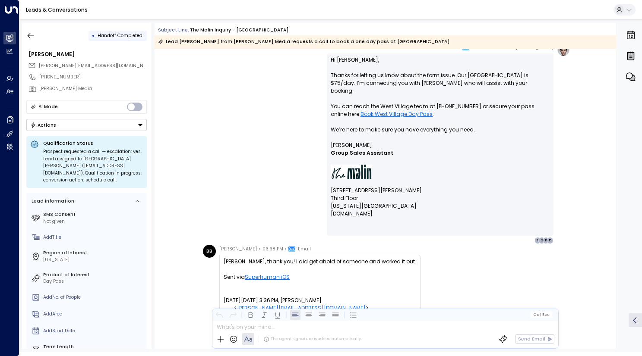 This screenshot has height=356, width=642. I want to click on span: Subject Line:, so click(173, 30).